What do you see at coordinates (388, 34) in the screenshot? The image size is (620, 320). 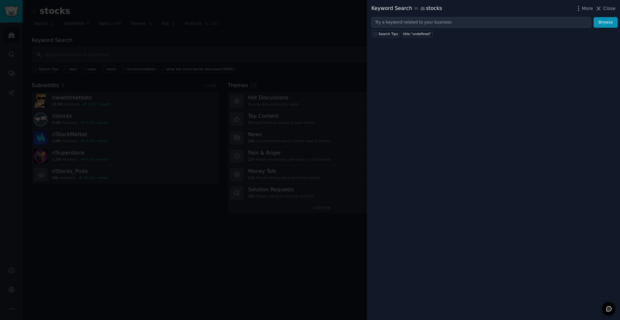 I see `span: Search Tips` at bounding box center [388, 34].